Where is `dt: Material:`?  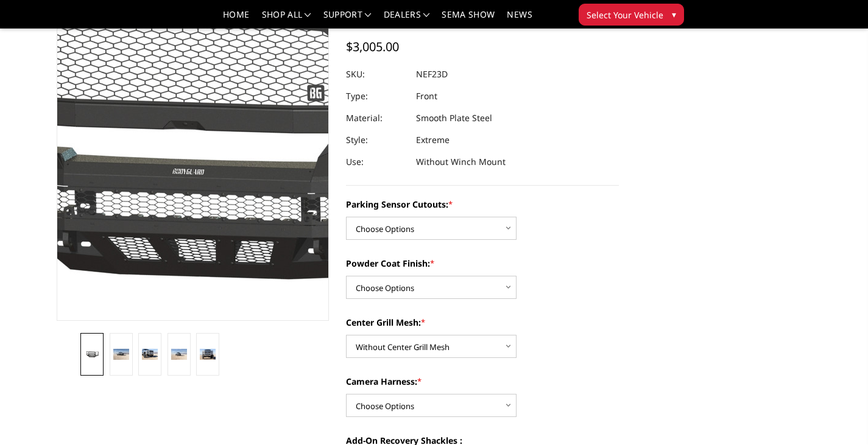
dt: Material: is located at coordinates (376, 118).